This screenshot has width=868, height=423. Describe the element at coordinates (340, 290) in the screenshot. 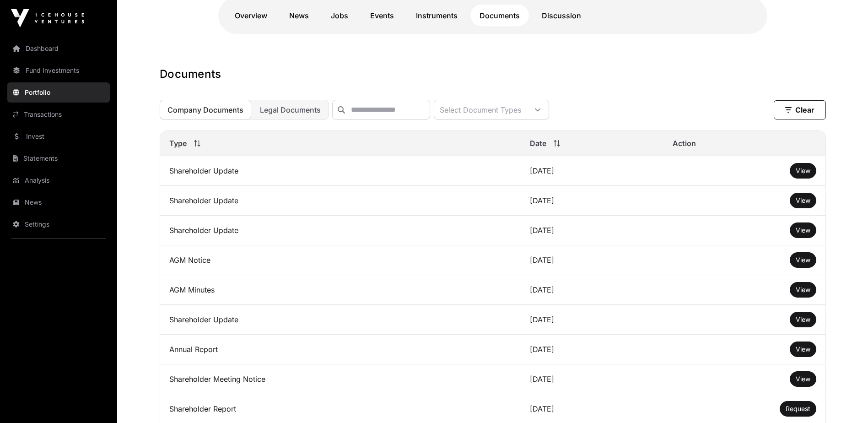

I see `td: AGM Minutes` at that location.